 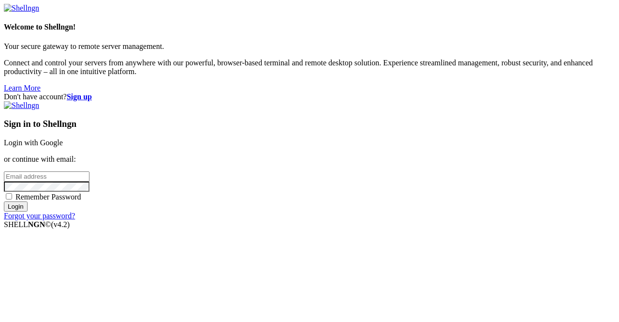 What do you see at coordinates (310, 67) in the screenshot?
I see `p: Connect and control your servers from anywhere with our powerful, browser-based terminal and remo...` at bounding box center [310, 67].